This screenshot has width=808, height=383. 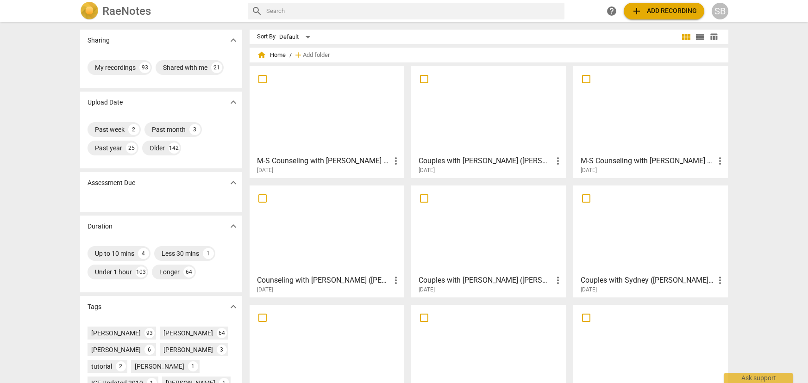 I want to click on div: Up to 10 mins, so click(x=114, y=254).